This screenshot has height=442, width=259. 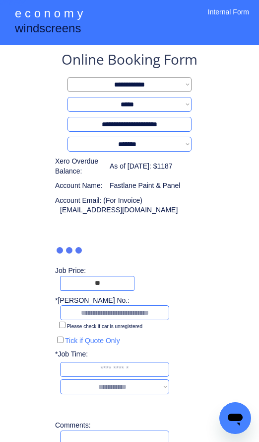 I want to click on div: Account Email: (For Invoice), so click(x=135, y=201).